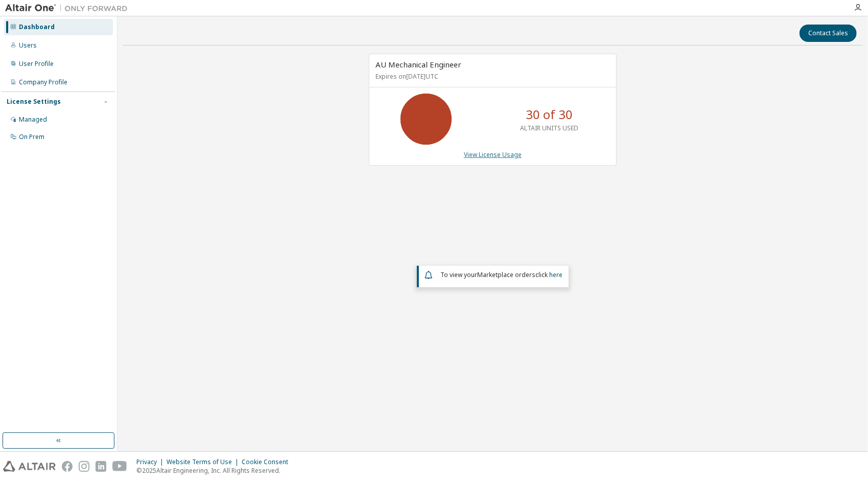  I want to click on div: Users, so click(28, 46).